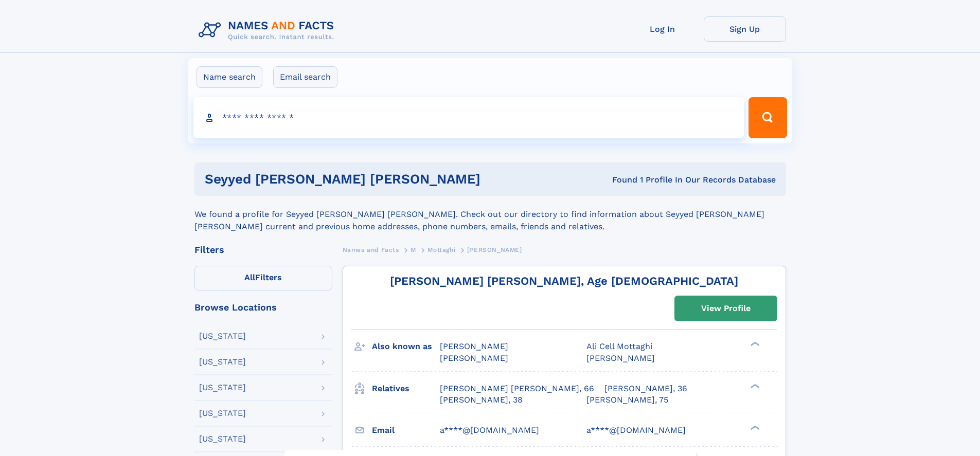  What do you see at coordinates (406, 347) in the screenshot?
I see `h3: Also known as` at bounding box center [406, 347].